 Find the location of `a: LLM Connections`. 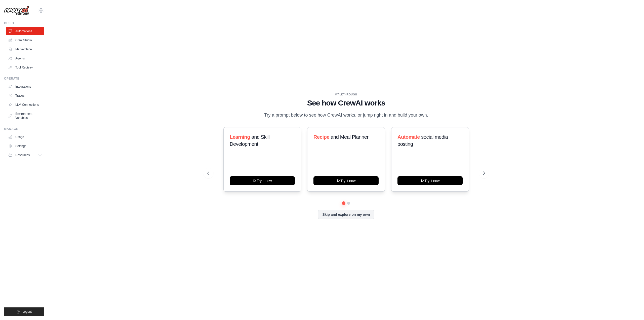

a: LLM Connections is located at coordinates (25, 105).